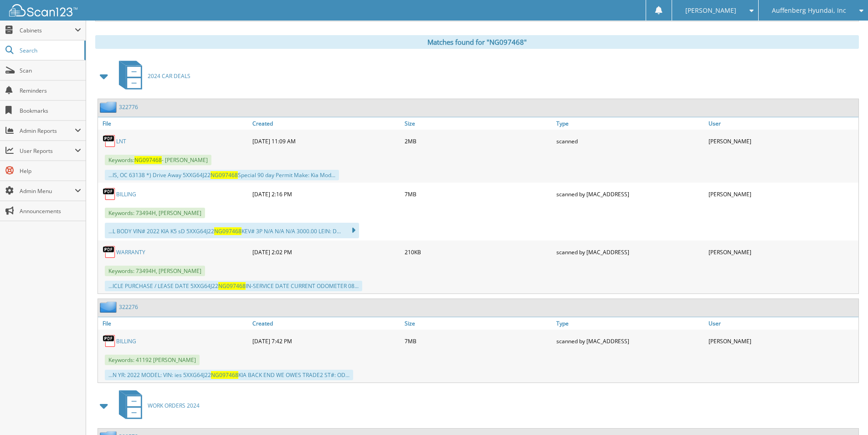 The width and height of the screenshot is (868, 435). What do you see at coordinates (50, 90) in the screenshot?
I see `span: Reminders` at bounding box center [50, 90].